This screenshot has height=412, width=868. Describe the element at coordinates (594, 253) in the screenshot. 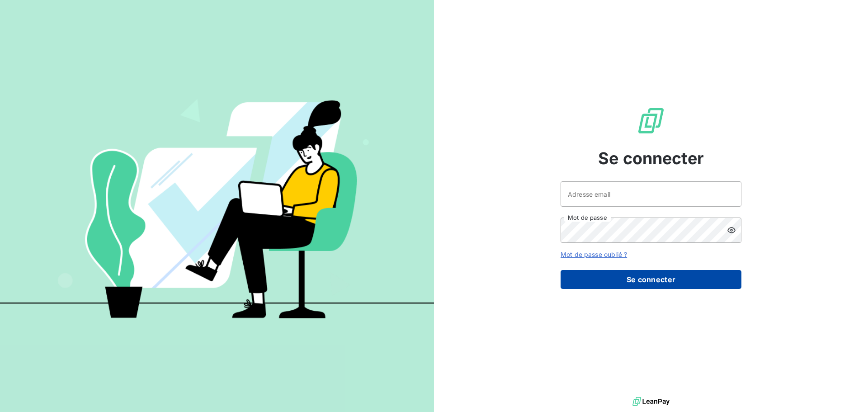

I see `a: Mot de passe oublié ?` at that location.